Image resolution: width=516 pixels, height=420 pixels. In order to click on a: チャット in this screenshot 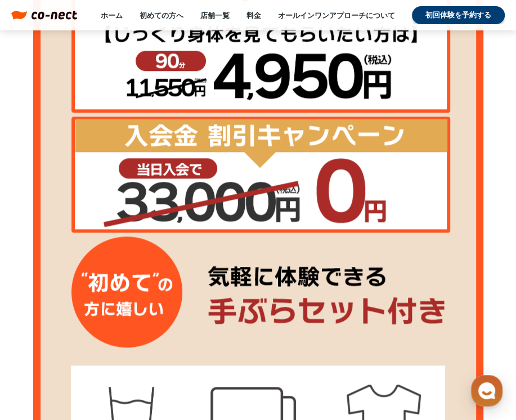, I will do `click(110, 341)`.